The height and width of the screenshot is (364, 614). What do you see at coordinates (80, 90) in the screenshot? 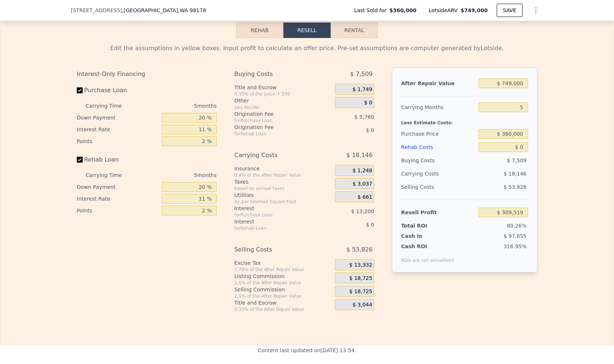
I see `input: Purchase Loan` at bounding box center [80, 90].